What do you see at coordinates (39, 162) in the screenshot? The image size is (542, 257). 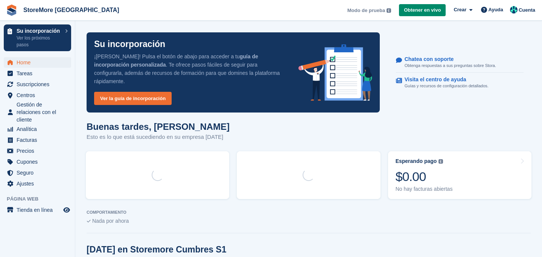 I see `span: Cupones` at bounding box center [39, 162].